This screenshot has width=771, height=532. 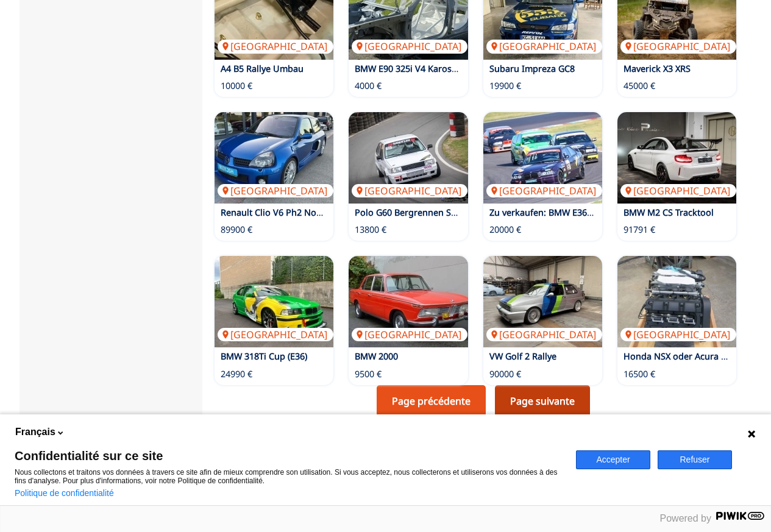 I want to click on a: Maverick X3 XRS, so click(x=657, y=68).